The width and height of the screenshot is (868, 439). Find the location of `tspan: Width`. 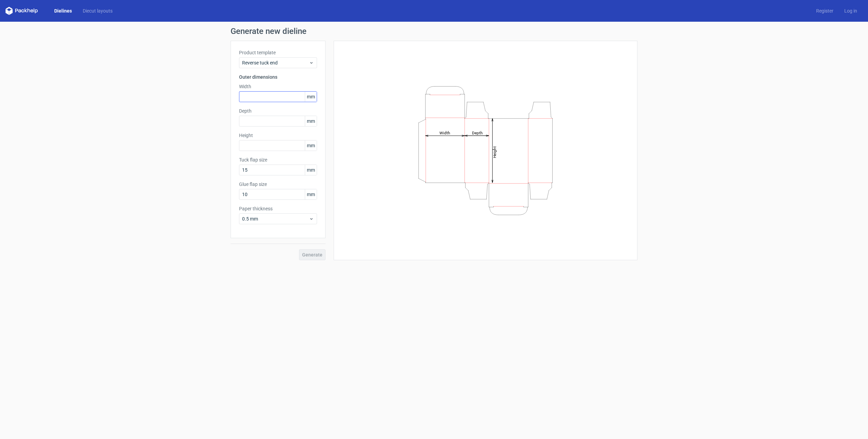

tspan: Width is located at coordinates (445, 133).